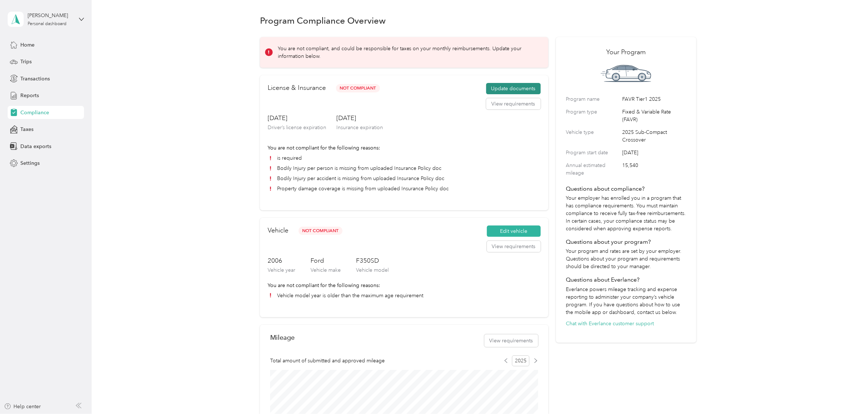 The width and height of the screenshot is (868, 414). What do you see at coordinates (610, 323) in the screenshot?
I see `button: Chat with Everlance customer support` at bounding box center [610, 323].